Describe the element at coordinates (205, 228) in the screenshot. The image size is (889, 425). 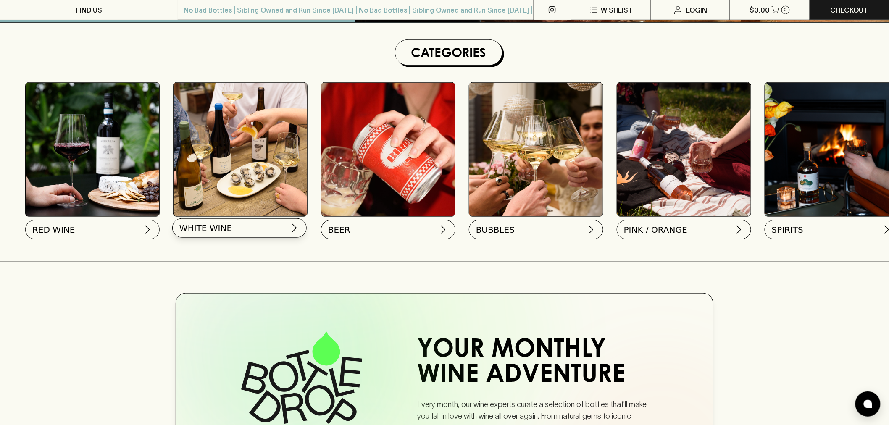
I see `span: WHITE WINE` at that location.